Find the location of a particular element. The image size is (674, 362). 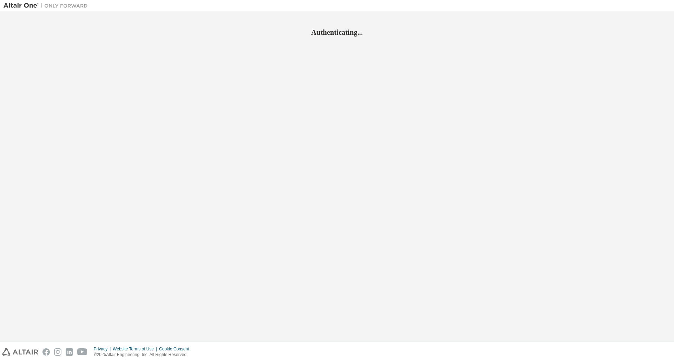

img: linkedin.svg is located at coordinates (69, 352).